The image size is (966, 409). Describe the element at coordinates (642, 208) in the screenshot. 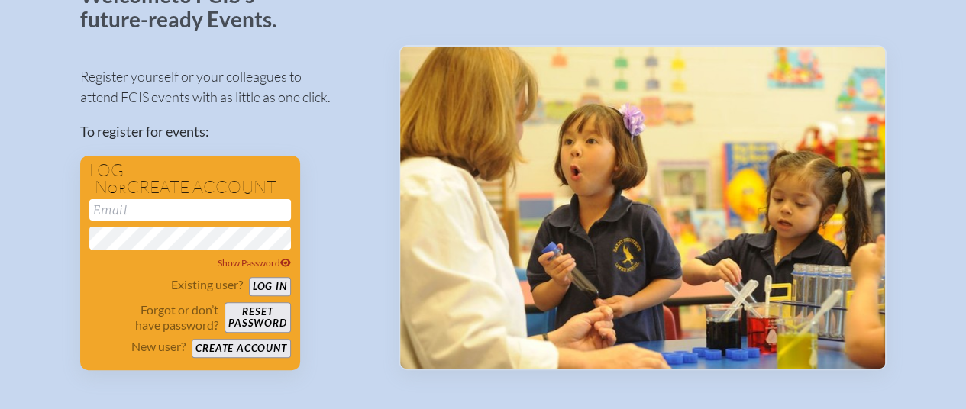

I see `img: Events` at that location.